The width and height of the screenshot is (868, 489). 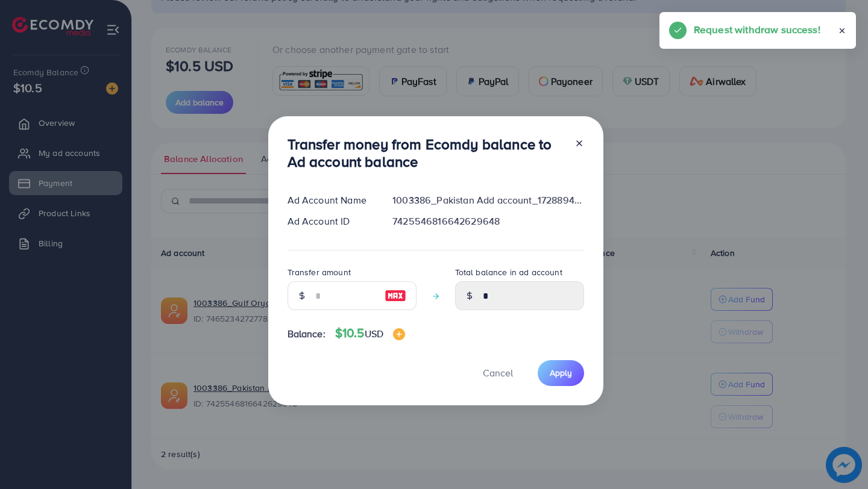 What do you see at coordinates (330, 200) in the screenshot?
I see `div: Ad Account Name` at bounding box center [330, 200].